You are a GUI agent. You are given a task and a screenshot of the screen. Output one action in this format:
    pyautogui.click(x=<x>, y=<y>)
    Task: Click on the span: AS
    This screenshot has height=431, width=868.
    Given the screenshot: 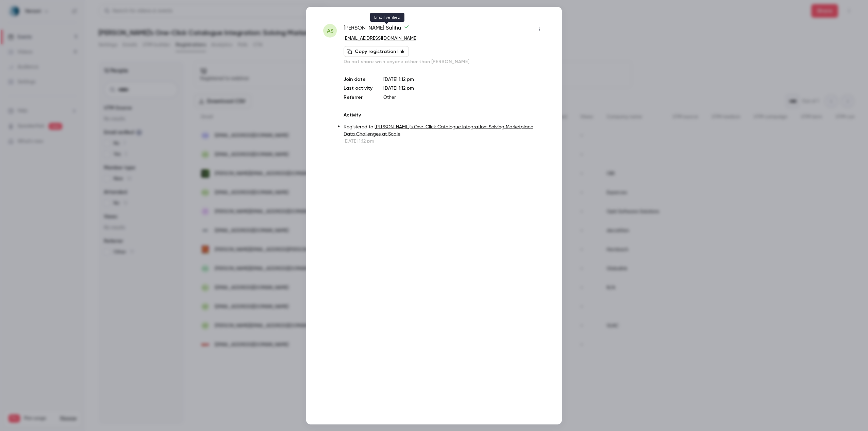 What is the action you would take?
    pyautogui.click(x=330, y=31)
    